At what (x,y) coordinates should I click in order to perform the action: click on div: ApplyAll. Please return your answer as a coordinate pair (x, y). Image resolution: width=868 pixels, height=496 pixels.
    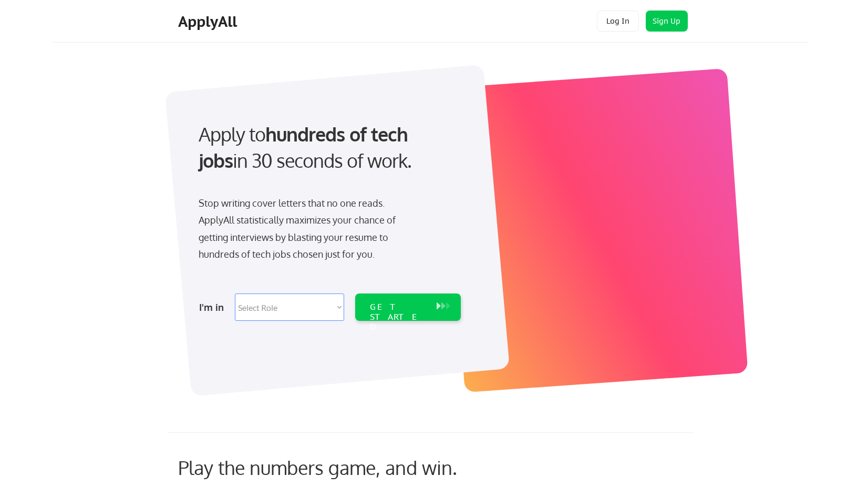
    Looking at the image, I should click on (209, 22).